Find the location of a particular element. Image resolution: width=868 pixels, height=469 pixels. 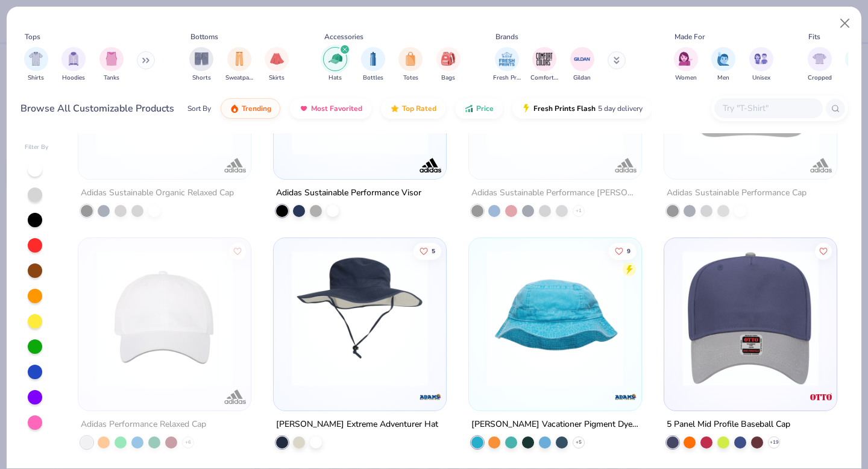

span: Bottles is located at coordinates (373, 78).